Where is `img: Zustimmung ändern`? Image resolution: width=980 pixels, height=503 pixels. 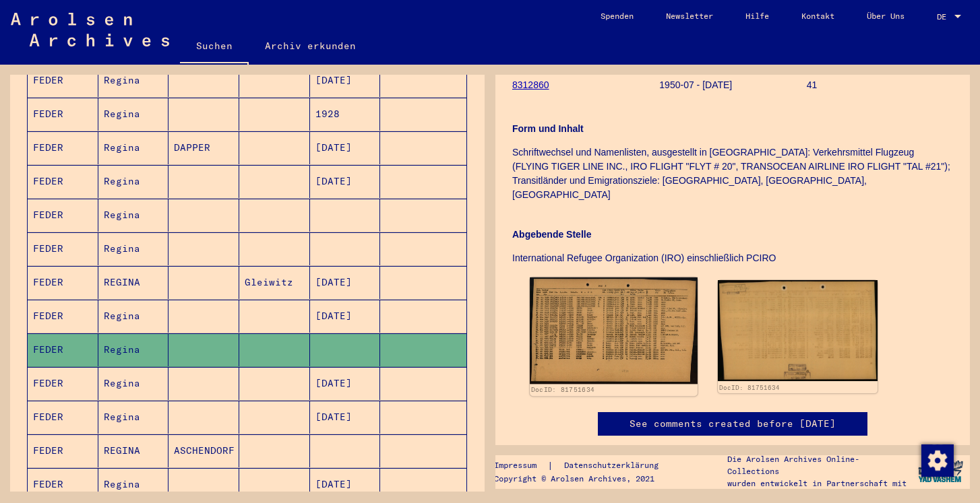
img: Zustimmung ändern is located at coordinates (938, 461).